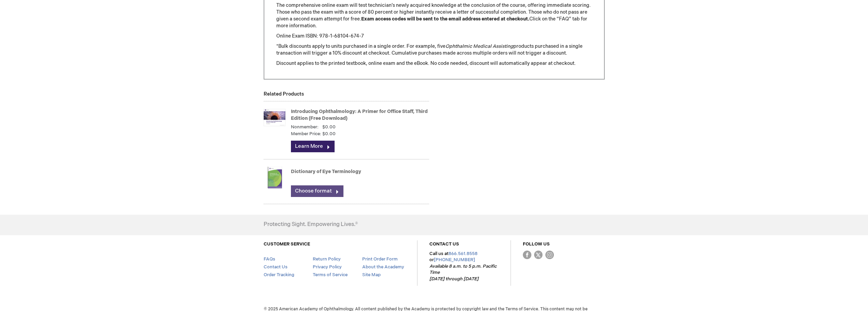 The image size is (868, 311). I want to click on a: Choose format, so click(318, 191).